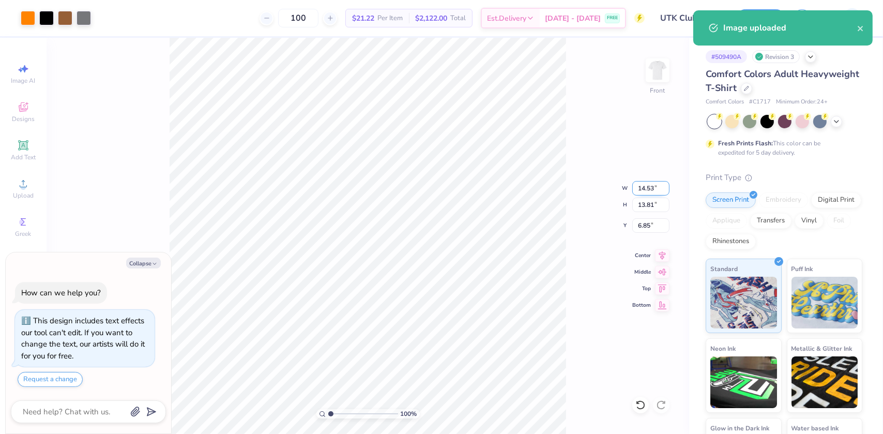 This screenshot has width=883, height=434. What do you see at coordinates (782, 81) in the screenshot?
I see `span: Comfort Colors Adult Heavyweight T-Shirt` at bounding box center [782, 81].